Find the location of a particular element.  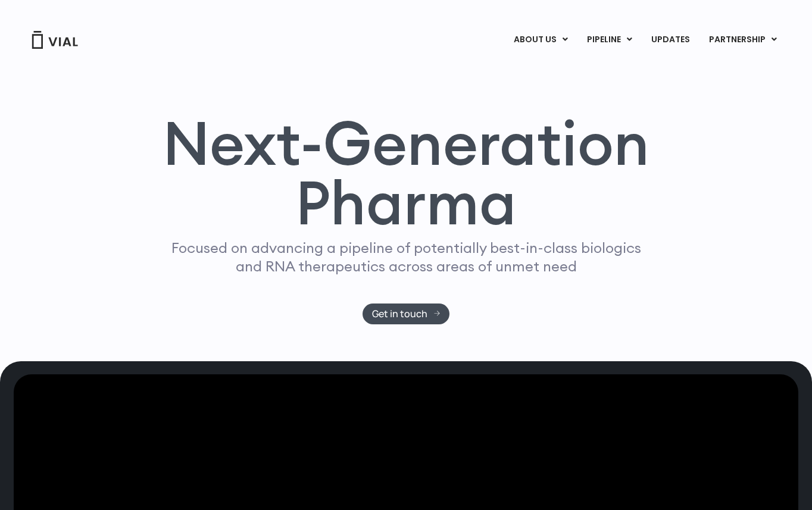

span: Get in touch is located at coordinates (399, 314).